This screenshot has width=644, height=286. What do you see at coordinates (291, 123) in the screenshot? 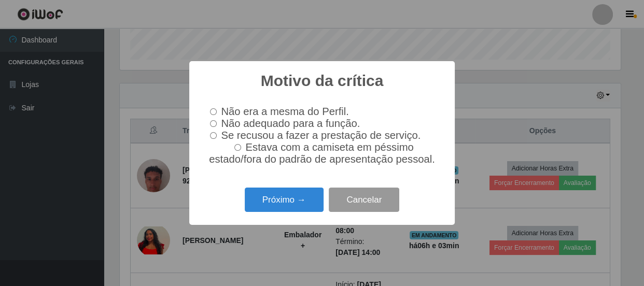
I see `span: Não adequado para a função.` at bounding box center [291, 123].